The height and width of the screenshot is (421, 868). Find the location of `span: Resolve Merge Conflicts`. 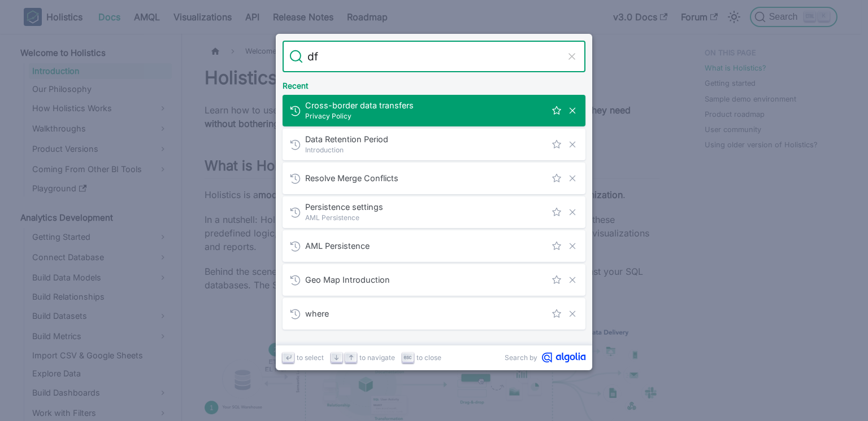

span: Resolve Merge Conflicts is located at coordinates (425, 178).